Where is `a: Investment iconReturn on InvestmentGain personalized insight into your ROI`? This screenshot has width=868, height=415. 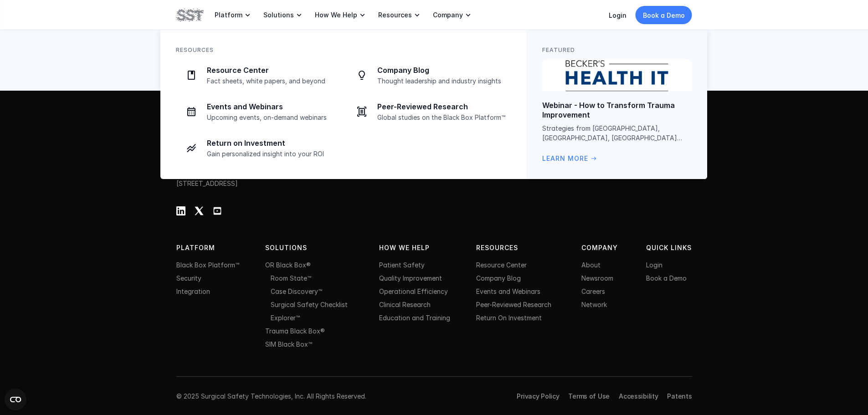 a: Investment iconReturn on InvestmentGain personalized insight into your ROI is located at coordinates (258, 148).